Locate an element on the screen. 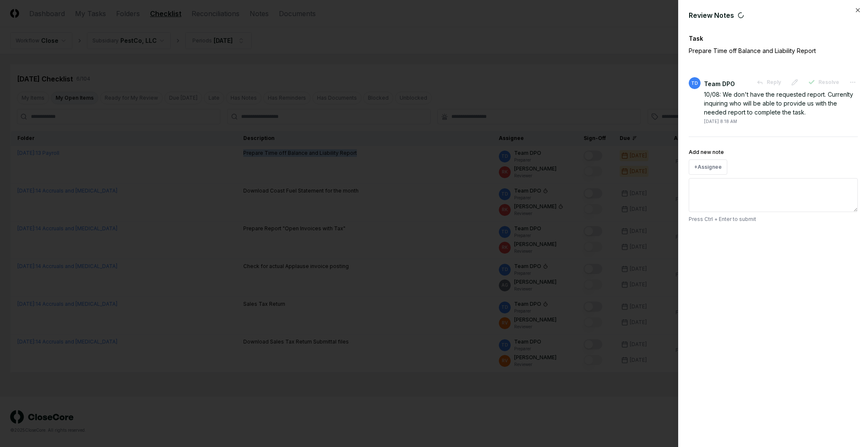 This screenshot has width=868, height=447. label: Add new note is located at coordinates (706, 152).